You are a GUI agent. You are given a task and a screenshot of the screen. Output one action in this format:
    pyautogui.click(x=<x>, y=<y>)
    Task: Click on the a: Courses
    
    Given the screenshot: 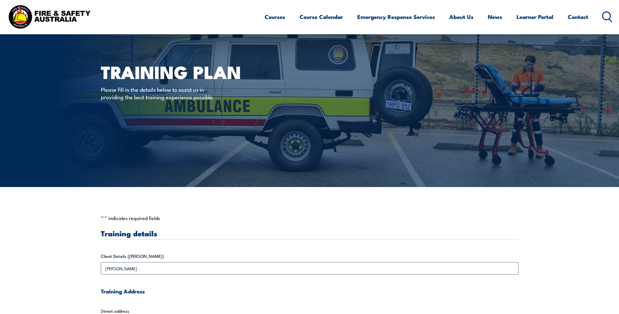 What is the action you would take?
    pyautogui.click(x=275, y=17)
    